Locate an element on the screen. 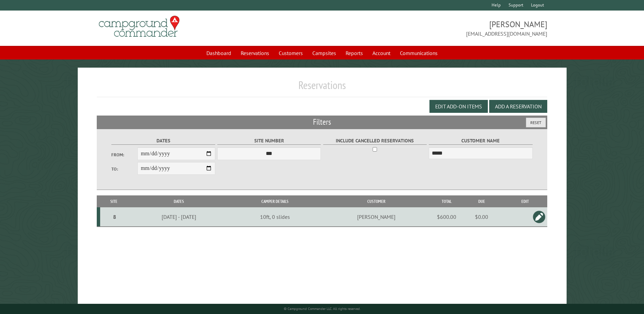 Image resolution: width=644 pixels, height=314 pixels. a: Reservations is located at coordinates (255, 53).